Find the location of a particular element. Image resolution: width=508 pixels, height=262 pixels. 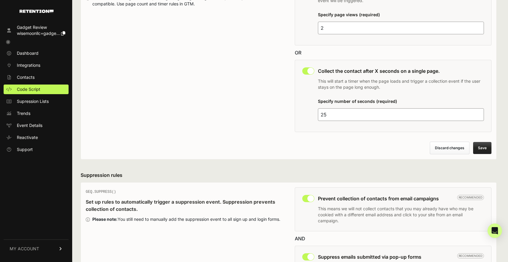

a: Support is located at coordinates (36, 150).